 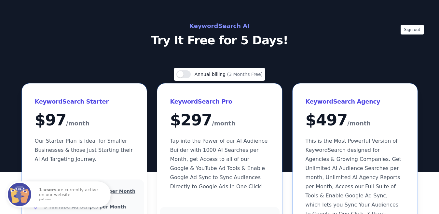 I want to click on h3: KeywordSearch Agency, so click(x=355, y=101).